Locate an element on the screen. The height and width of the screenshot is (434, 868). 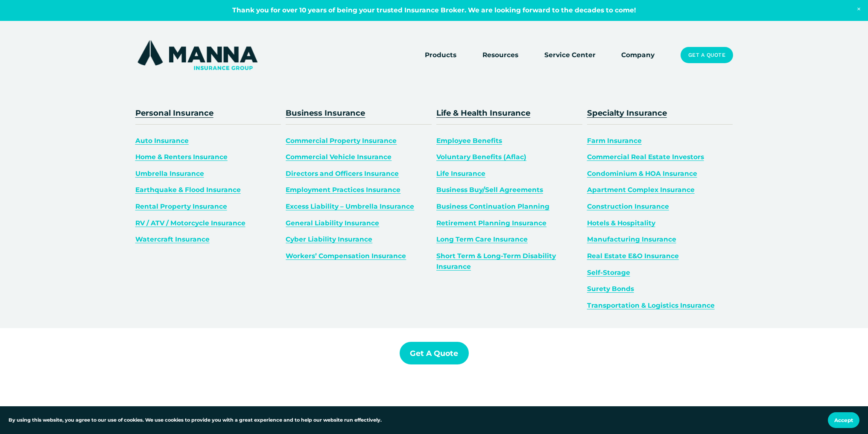
a: Commercial Property Insurance is located at coordinates (341, 141).